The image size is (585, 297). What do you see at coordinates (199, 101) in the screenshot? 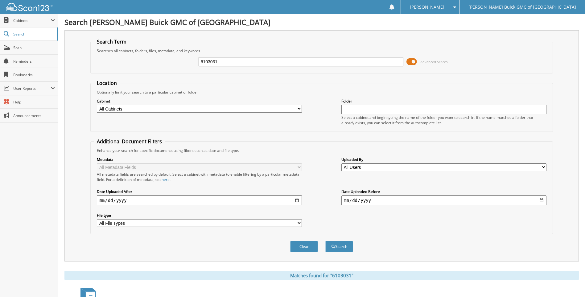
I see `label: Cabinet` at bounding box center [199, 101].